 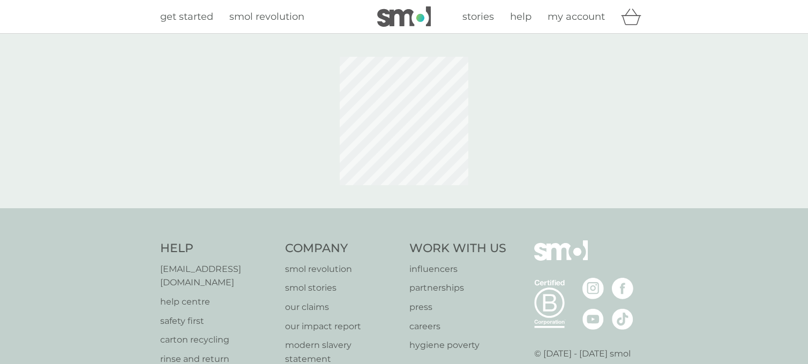 What do you see at coordinates (457, 269) in the screenshot?
I see `a: influencers` at bounding box center [457, 269].